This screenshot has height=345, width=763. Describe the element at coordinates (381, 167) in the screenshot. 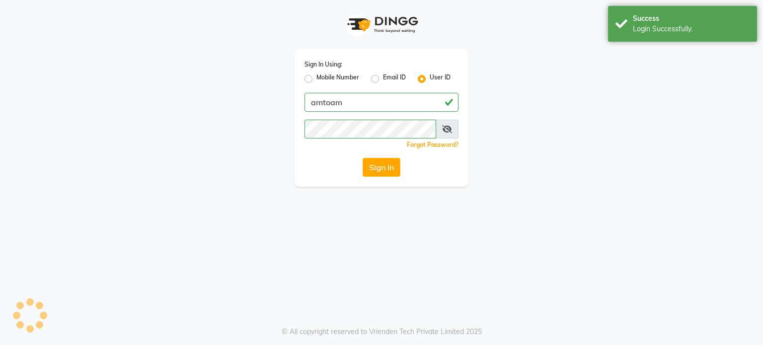

I see `button: Sign In` at that location.